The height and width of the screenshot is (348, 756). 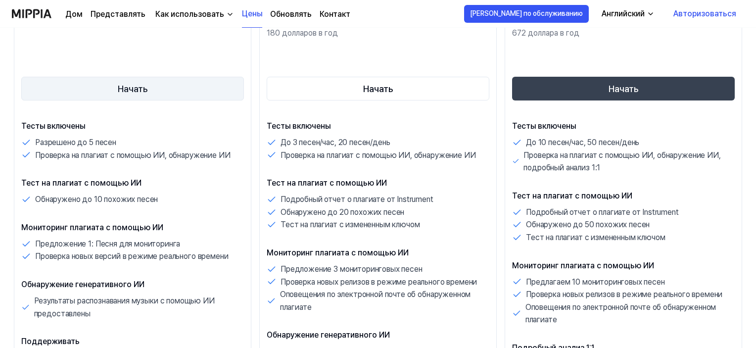 What do you see at coordinates (343, 212) in the screenshot?
I see `font: Обнаружено до 20 похожих песен` at bounding box center [343, 212].